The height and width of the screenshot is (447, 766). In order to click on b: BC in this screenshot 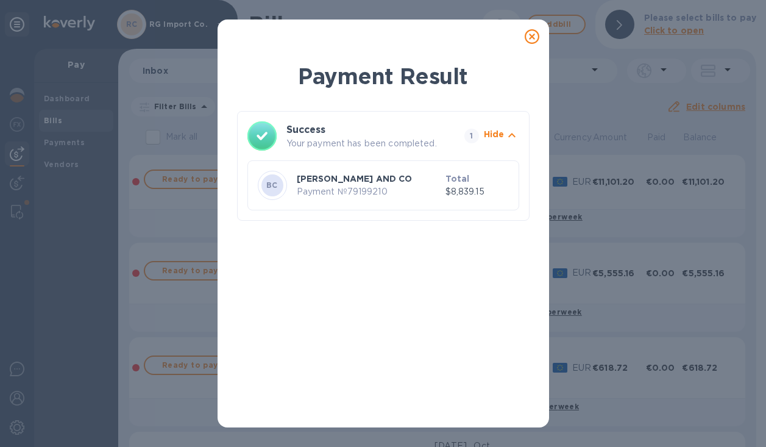, I will do `click(272, 185)`.